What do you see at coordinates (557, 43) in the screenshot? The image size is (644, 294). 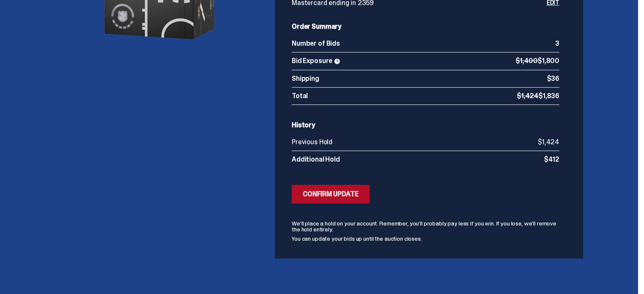 I see `p: 3` at bounding box center [557, 43].